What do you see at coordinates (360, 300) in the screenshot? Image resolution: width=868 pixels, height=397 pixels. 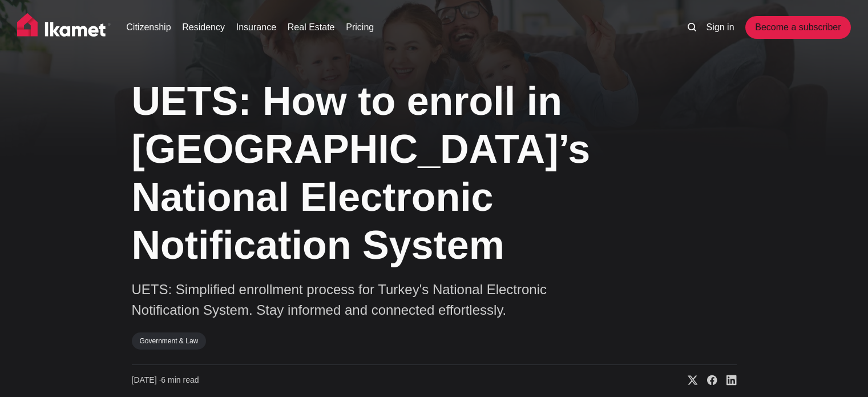 I see `p: UETS: Simplified enrollment process for Turkey's National Electronic Notification System. Stay in...` at bounding box center [360, 300].